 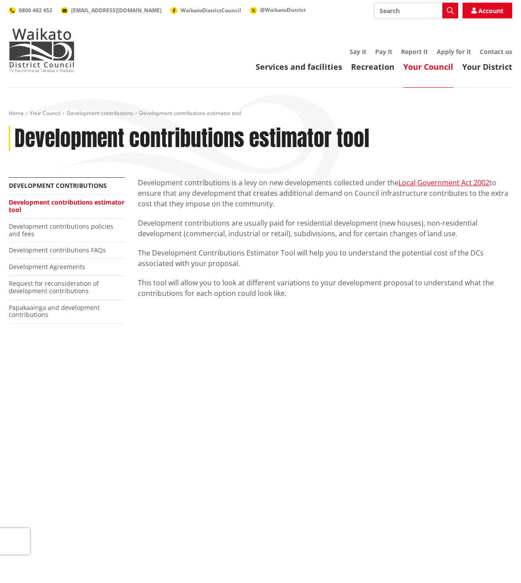 I want to click on a: Request for reconsideration of development contributions, so click(x=54, y=287).